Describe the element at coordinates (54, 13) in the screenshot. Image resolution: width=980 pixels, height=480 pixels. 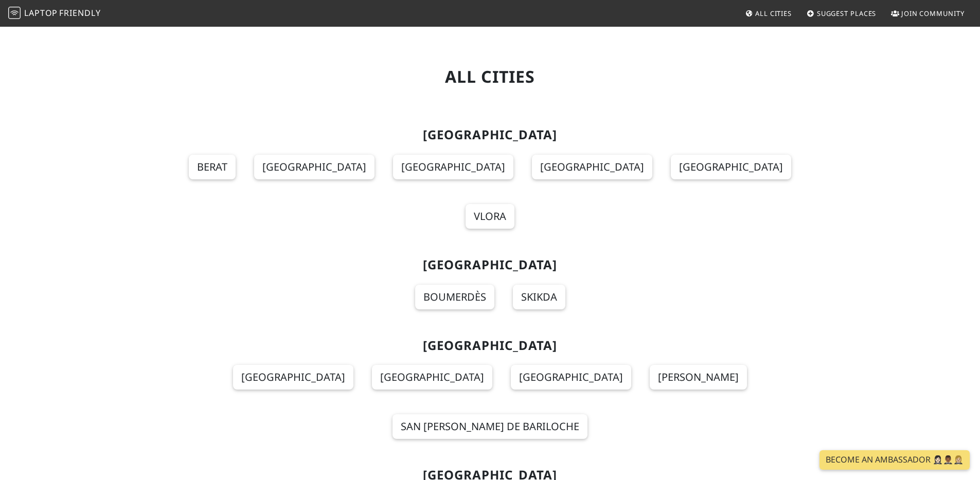
I see `a: LaptopFriendly LaptopFriendly` at that location.